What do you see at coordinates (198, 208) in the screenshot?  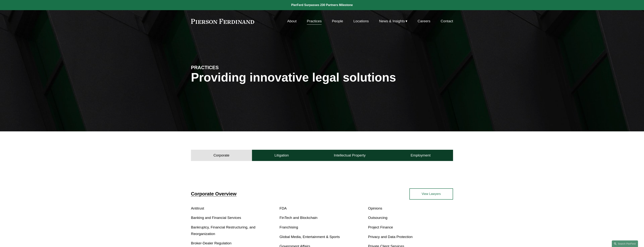 I see `a: Antitrust` at bounding box center [198, 208].